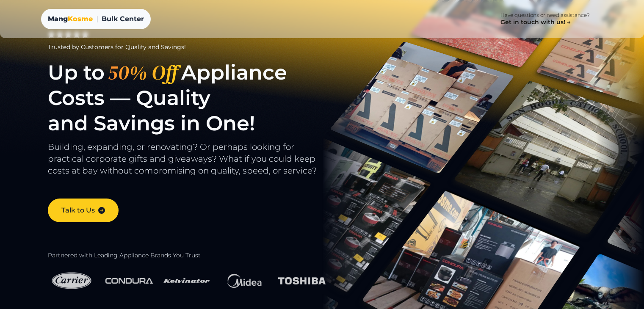 This screenshot has height=309, width=644. What do you see at coordinates (143, 72) in the screenshot?
I see `span: 50% Off` at bounding box center [143, 72].